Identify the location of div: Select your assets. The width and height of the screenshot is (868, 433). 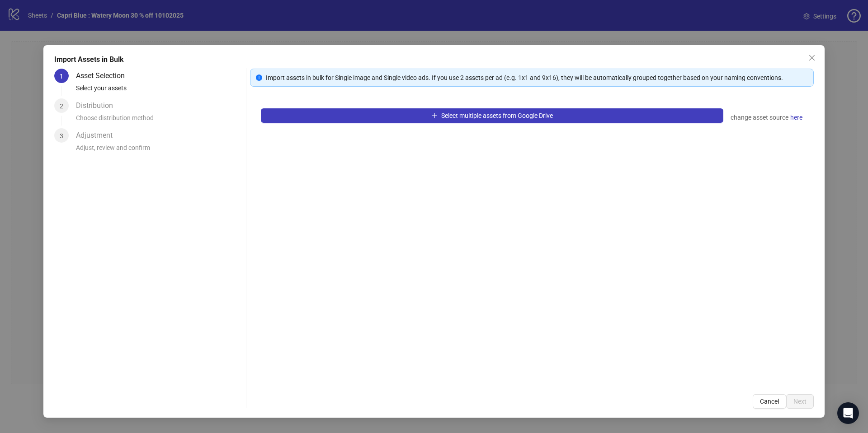
(159, 91).